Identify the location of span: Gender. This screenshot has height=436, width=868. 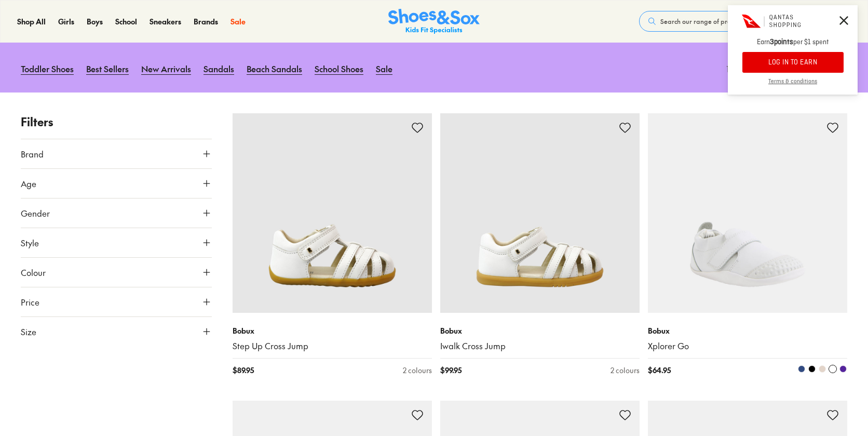
(35, 213).